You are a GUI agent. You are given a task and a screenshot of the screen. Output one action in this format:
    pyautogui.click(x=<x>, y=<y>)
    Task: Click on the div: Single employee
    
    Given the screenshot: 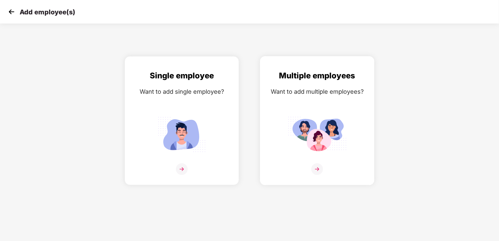 What is the action you would take?
    pyautogui.click(x=182, y=76)
    